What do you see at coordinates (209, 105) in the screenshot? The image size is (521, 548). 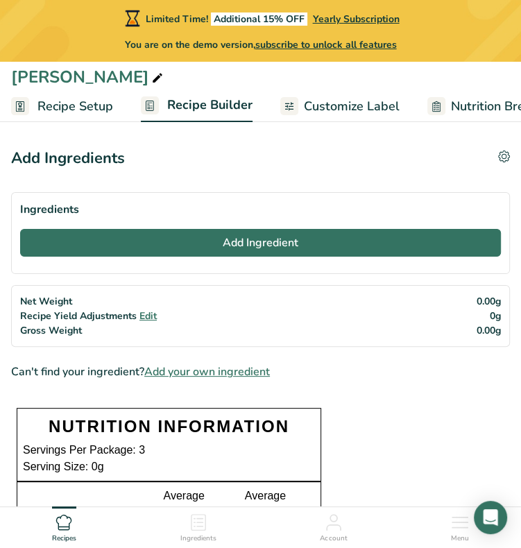 I see `span: Recipe Builder` at bounding box center [209, 105].